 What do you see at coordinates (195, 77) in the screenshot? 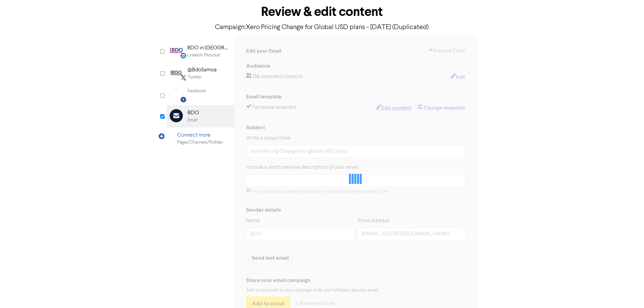
I see `div: Twitter` at bounding box center [195, 77].